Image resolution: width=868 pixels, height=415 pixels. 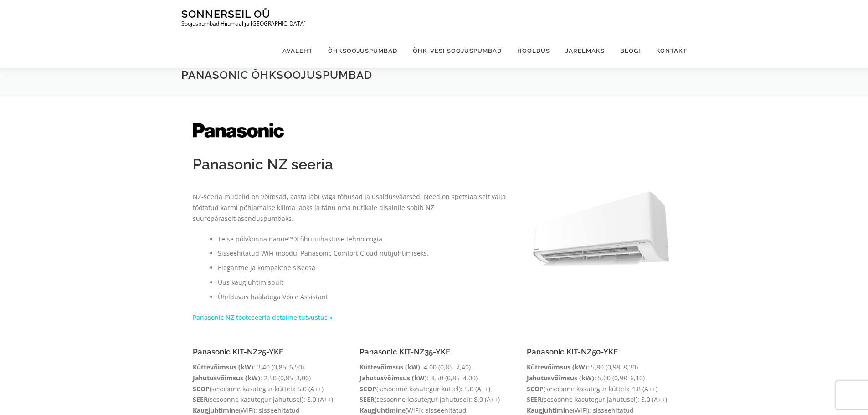 I want to click on a: Õhksoojuspumbad, so click(x=362, y=50).